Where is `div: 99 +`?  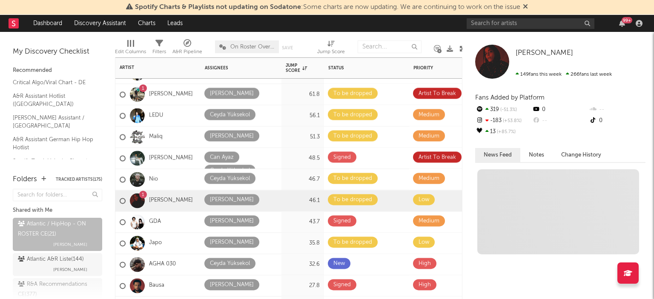 div: 99 + is located at coordinates (627, 20).